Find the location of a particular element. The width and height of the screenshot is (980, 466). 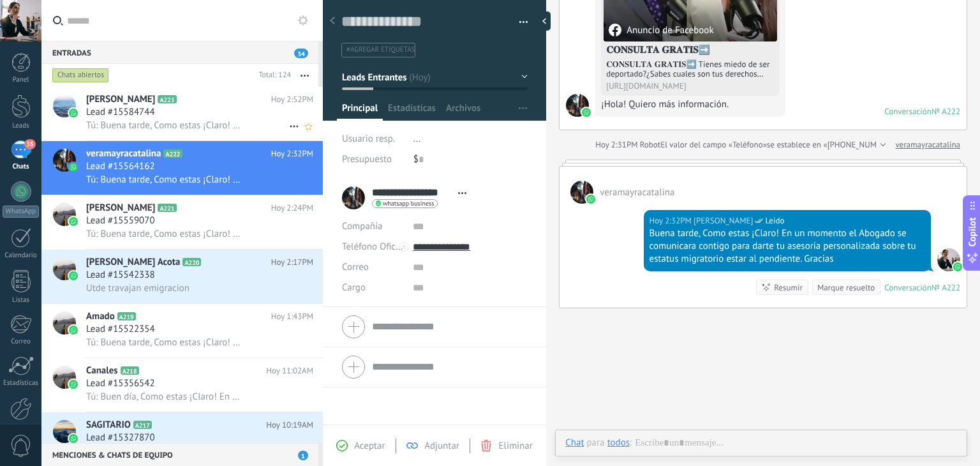

div: Buena tarde, Como estas ¡Claro! En un momento el Abogado se comunicara contigo para darte tu ases... is located at coordinates (787, 246).